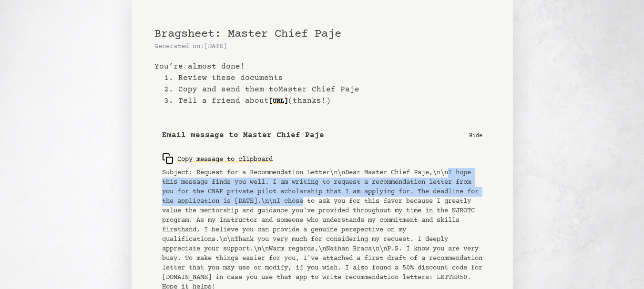  What do you see at coordinates (243, 135) in the screenshot?
I see `b: Email message to Master Chief Paje` at bounding box center [243, 135].